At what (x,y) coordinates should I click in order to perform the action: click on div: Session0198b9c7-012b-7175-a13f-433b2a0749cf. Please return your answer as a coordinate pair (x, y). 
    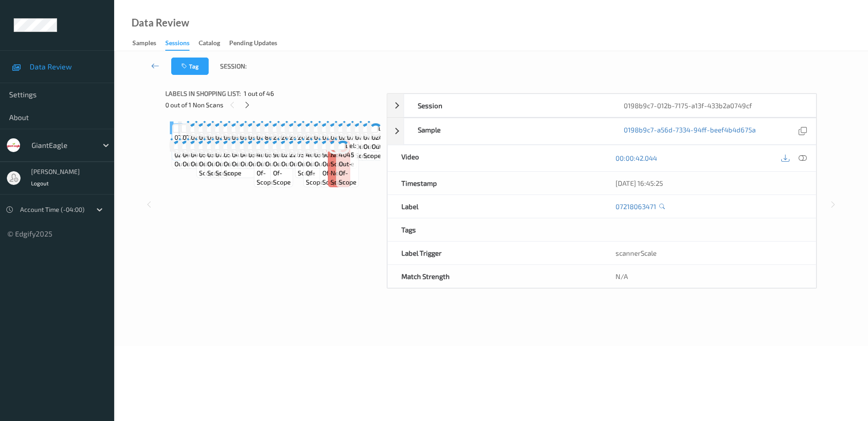
    Looking at the image, I should click on (602, 105).